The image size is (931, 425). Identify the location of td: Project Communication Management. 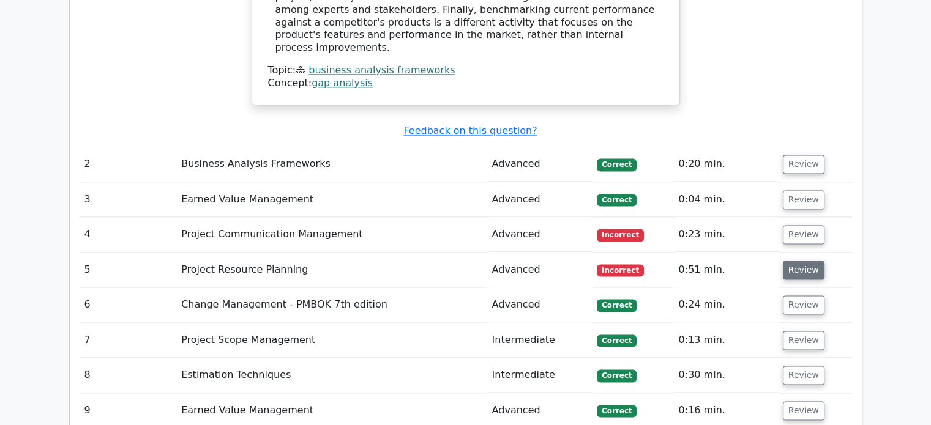
(331, 234).